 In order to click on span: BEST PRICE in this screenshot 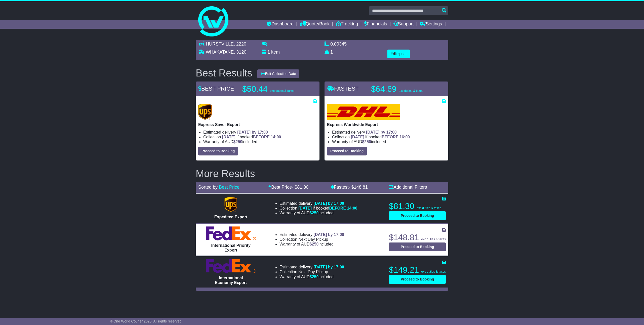, I will do `click(216, 89)`.